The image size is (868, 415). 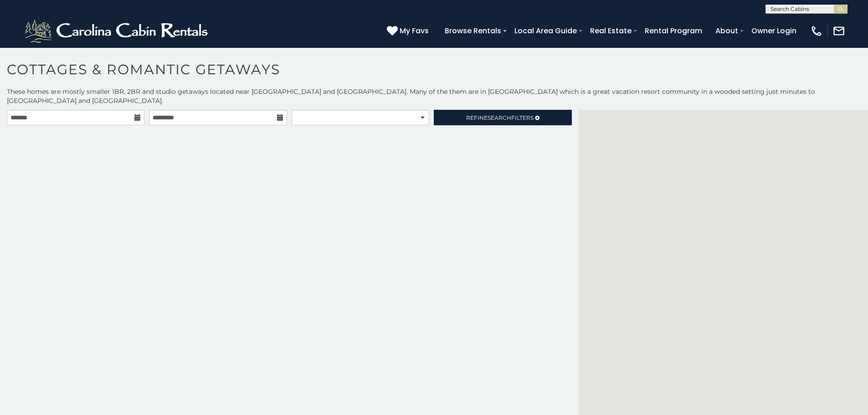 What do you see at coordinates (408, 31) in the screenshot?
I see `a: My Favs` at bounding box center [408, 31].